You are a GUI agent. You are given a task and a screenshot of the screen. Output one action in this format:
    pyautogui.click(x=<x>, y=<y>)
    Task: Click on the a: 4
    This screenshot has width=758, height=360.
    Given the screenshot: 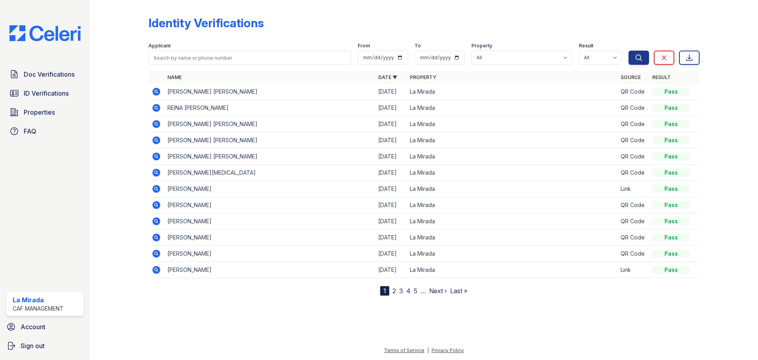 What is the action you would take?
    pyautogui.click(x=408, y=290)
    